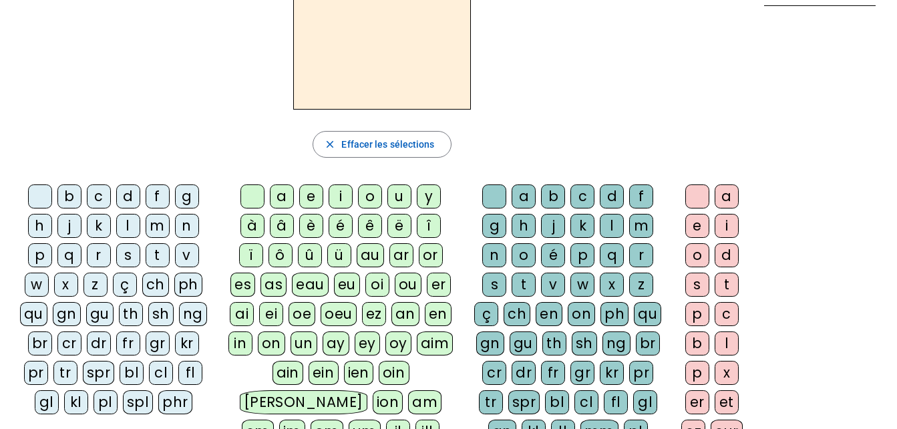  I want to click on div: bl, so click(132, 372).